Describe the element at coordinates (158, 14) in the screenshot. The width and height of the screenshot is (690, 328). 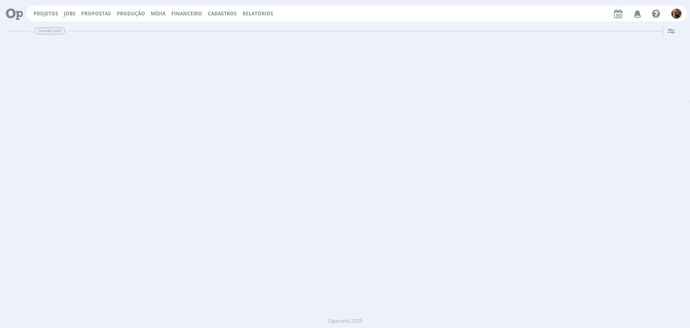
I see `button: Mídia` at that location.